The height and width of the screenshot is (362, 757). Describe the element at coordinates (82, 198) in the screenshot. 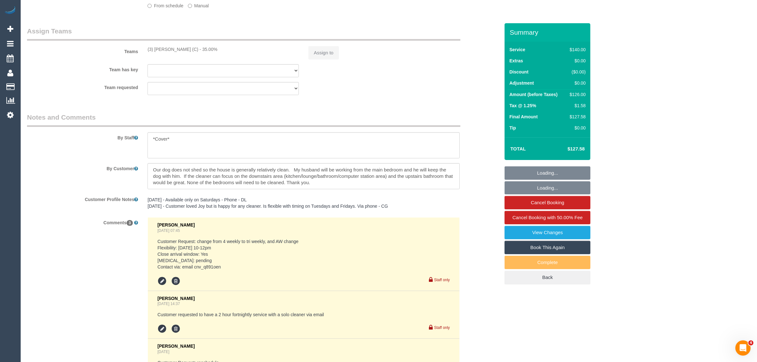

I see `label: Customer Profile Notes` at that location.